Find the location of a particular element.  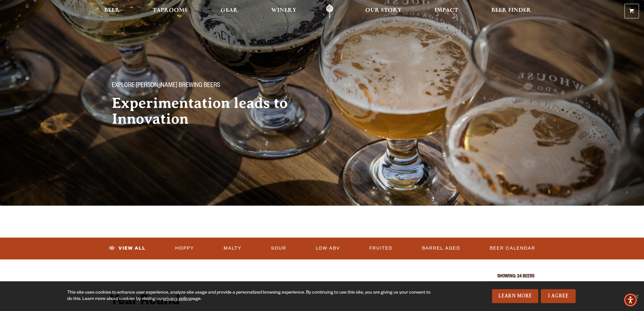

a: Sour is located at coordinates (279, 248).